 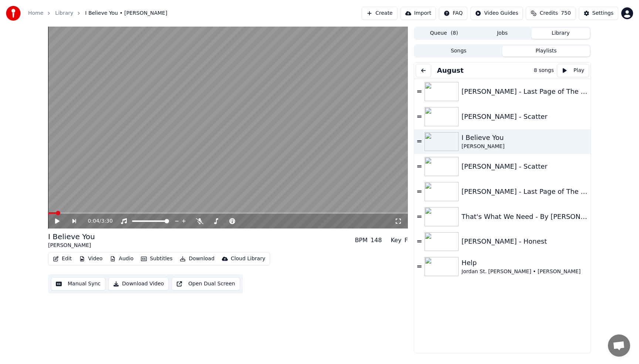 What do you see at coordinates (598, 14) in the screenshot?
I see `button: Settings` at bounding box center [598, 14].